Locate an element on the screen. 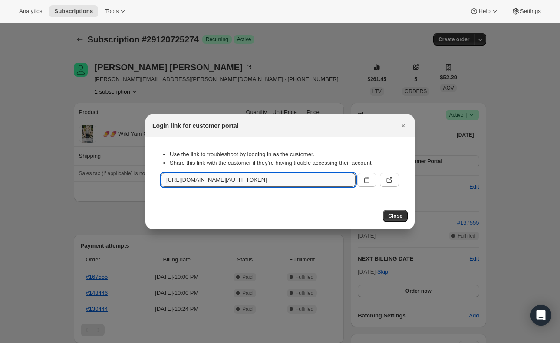 The image size is (560, 343). span: Help is located at coordinates (484, 11).